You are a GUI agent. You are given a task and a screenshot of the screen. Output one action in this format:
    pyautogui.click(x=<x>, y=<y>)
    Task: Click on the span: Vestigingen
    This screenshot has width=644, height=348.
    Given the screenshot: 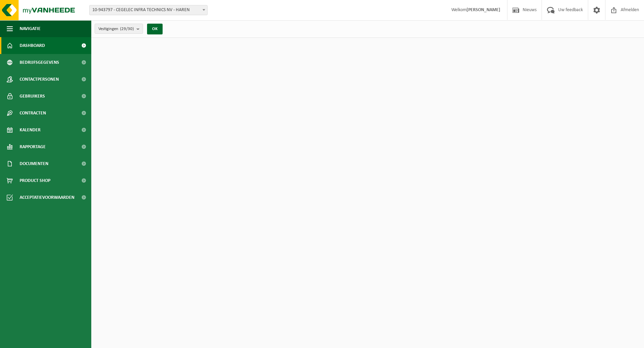 What is the action you would take?
    pyautogui.click(x=116, y=29)
    